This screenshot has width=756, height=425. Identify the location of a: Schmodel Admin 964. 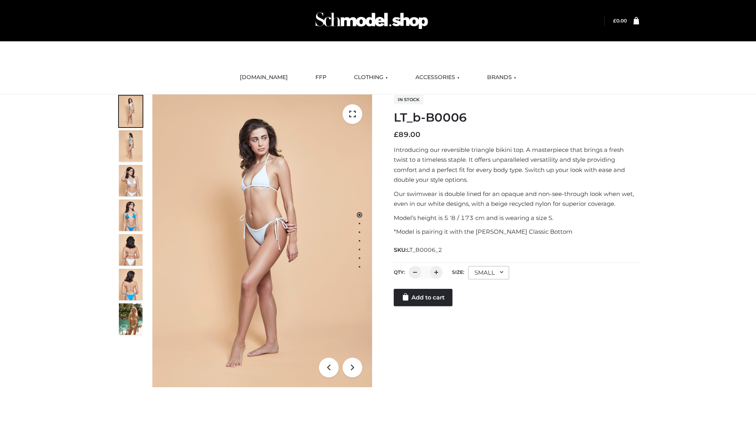
(371, 20).